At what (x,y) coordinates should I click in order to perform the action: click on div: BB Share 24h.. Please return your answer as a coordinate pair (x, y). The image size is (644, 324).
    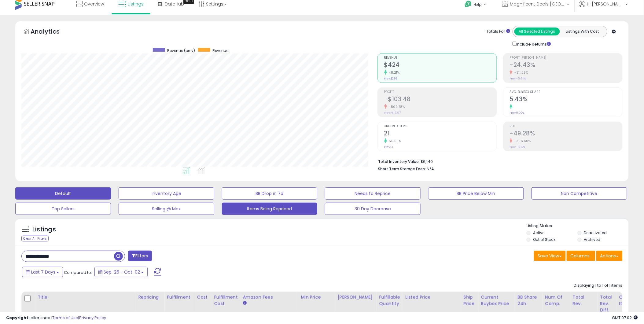
    Looking at the image, I should click on (529, 300).